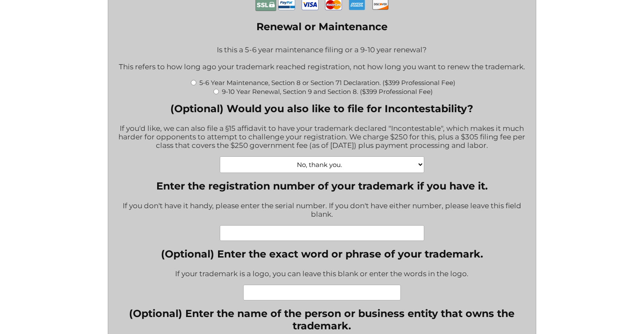 This screenshot has height=334, width=644. What do you see at coordinates (322, 108) in the screenshot?
I see `label: (Optional) Would you also like to file for Incontestability?` at bounding box center [322, 108].